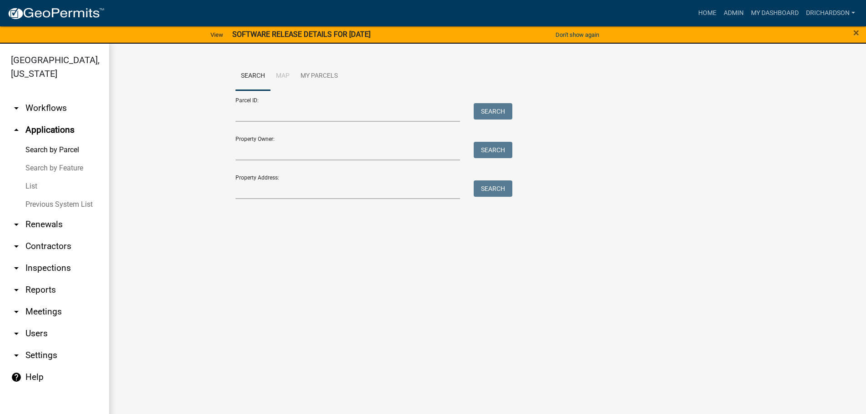  I want to click on a: Home, so click(707, 13).